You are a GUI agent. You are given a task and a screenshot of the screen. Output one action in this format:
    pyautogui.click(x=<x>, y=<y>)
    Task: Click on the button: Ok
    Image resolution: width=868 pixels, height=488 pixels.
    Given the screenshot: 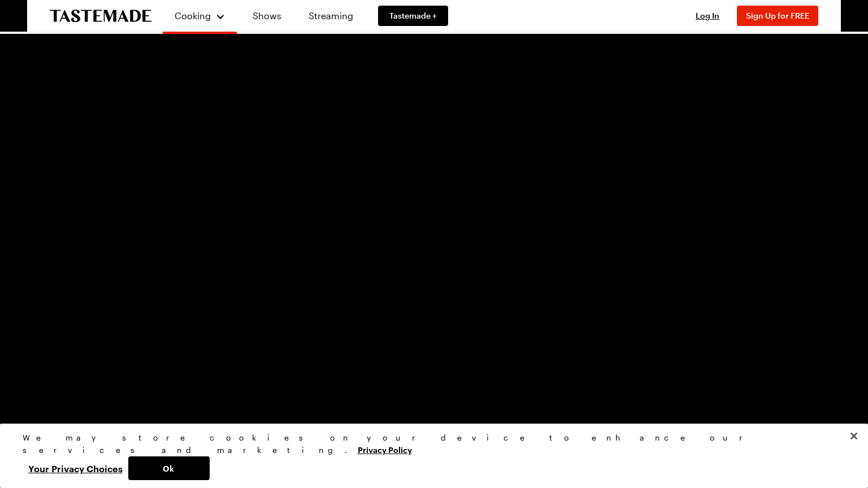 What is the action you would take?
    pyautogui.click(x=169, y=468)
    